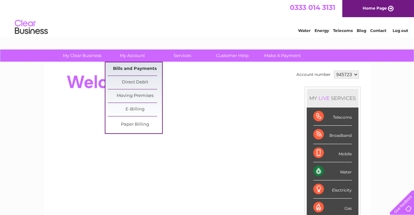  Describe the element at coordinates (313, 7) in the screenshot. I see `span: 0333 014 3131` at that location.